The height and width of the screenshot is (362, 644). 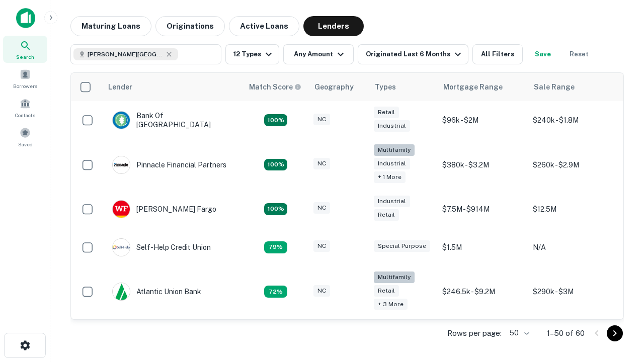 I want to click on div: Lender, so click(x=120, y=87).